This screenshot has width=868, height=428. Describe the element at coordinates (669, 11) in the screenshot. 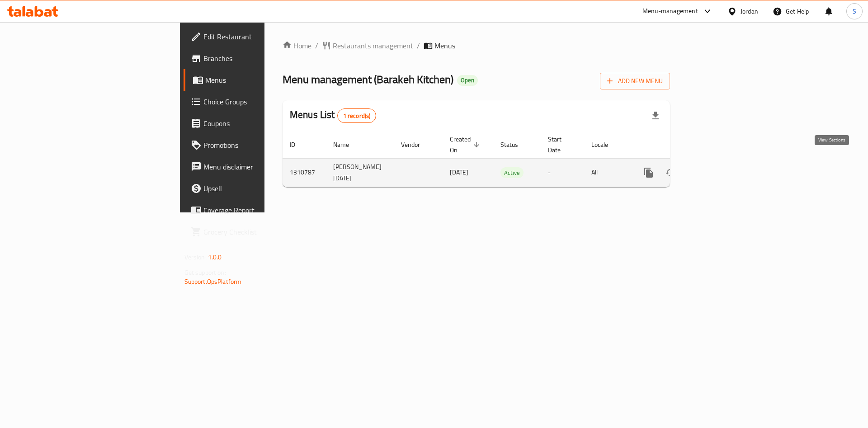

I see `div: Menu-management` at that location.